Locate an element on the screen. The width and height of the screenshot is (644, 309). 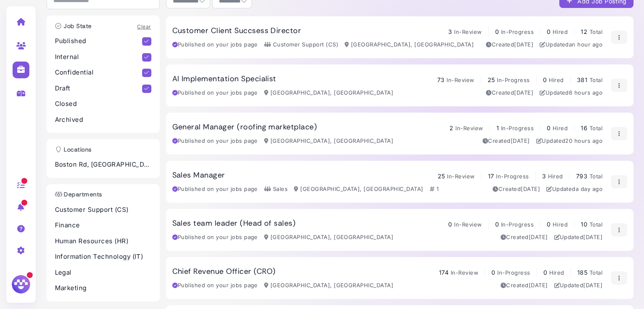
span: 185 is located at coordinates (583, 273).